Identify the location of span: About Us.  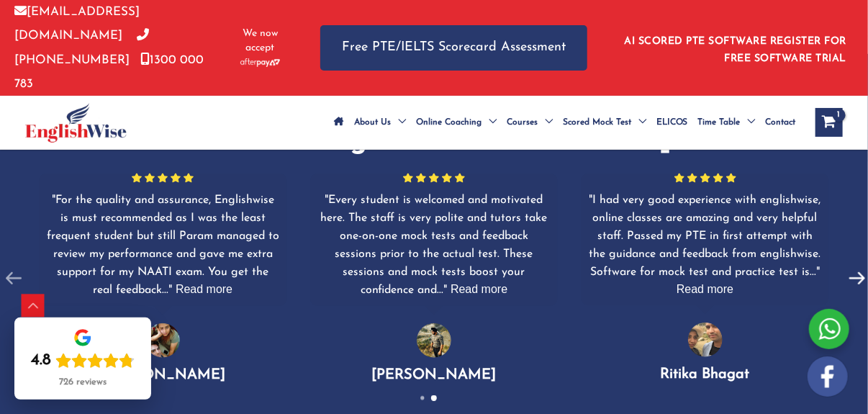
(372, 122).